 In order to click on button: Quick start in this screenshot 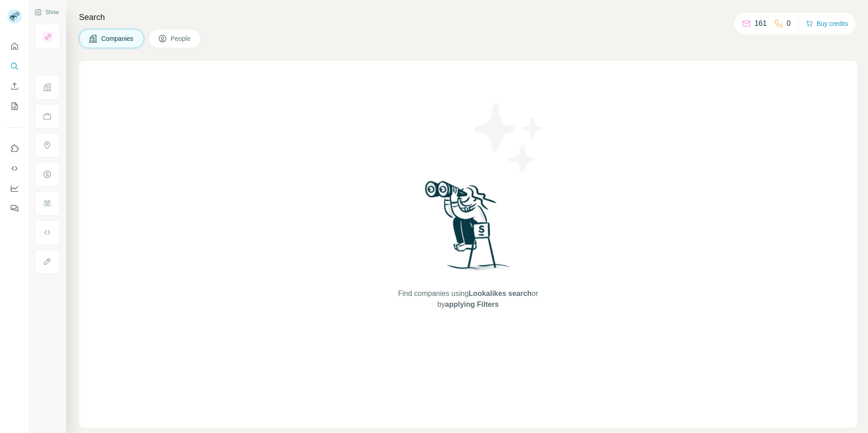, I will do `click(15, 46)`.